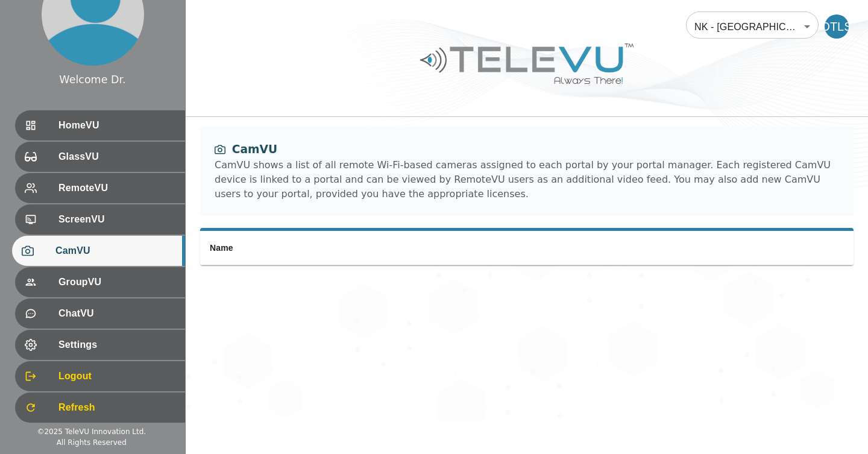 This screenshot has width=868, height=454. Describe the element at coordinates (117, 345) in the screenshot. I see `span: Settings` at that location.